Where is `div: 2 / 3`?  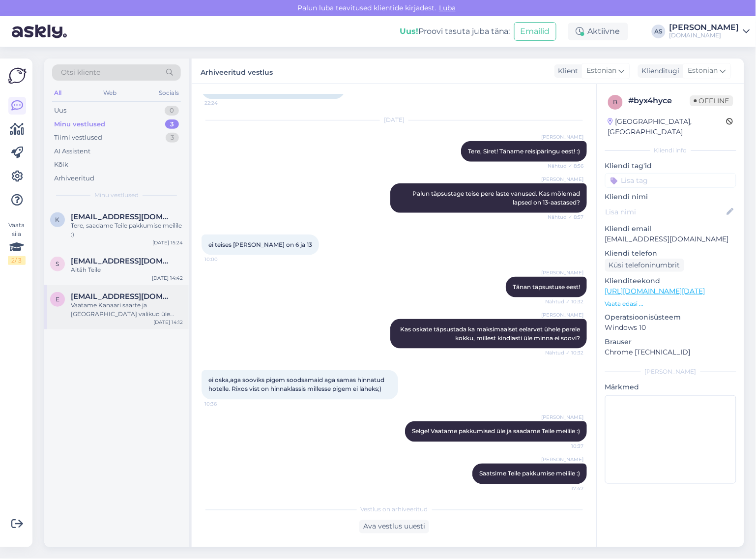
div: 2 / 3 is located at coordinates (17, 260).